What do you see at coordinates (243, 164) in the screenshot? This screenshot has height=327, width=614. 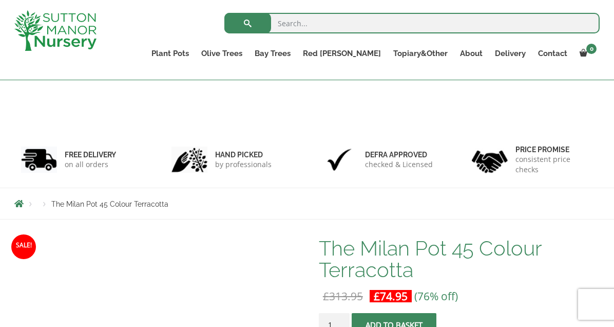 I see `p: by professionals` at bounding box center [243, 164].